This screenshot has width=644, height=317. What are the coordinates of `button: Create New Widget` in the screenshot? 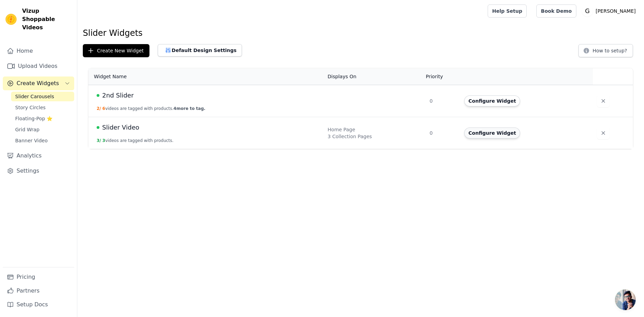 It's located at (116, 51).